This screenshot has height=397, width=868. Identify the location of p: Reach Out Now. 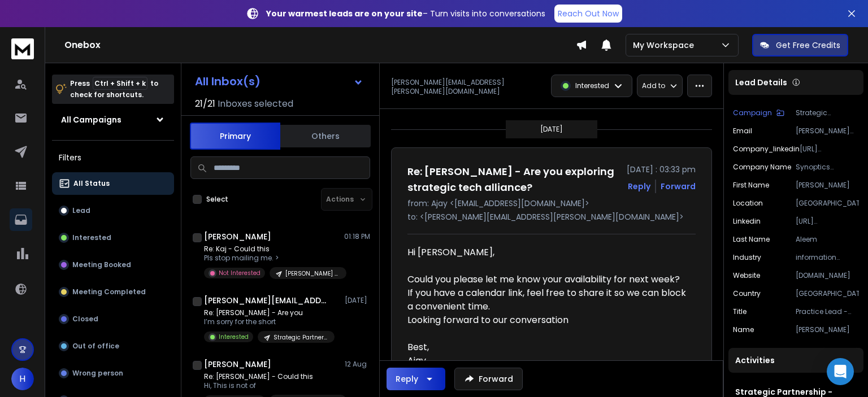
(588, 14).